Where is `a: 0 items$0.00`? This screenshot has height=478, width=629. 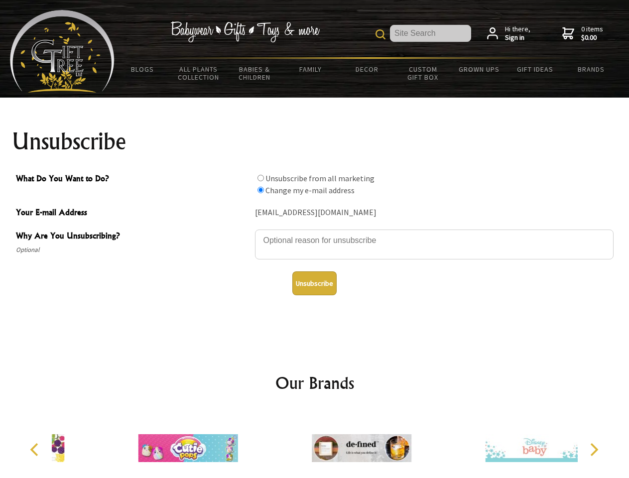
a: 0 items$0.00 is located at coordinates (583, 33).